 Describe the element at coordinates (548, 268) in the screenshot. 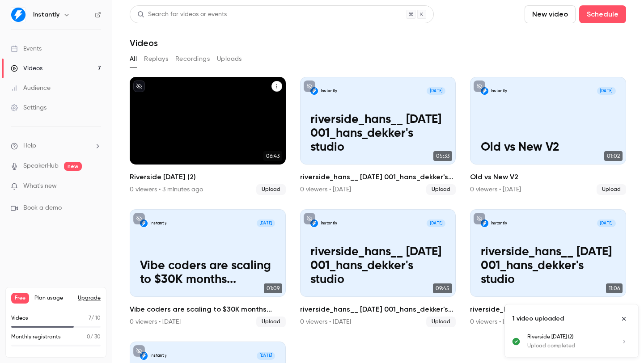

I see `li: riverside_hans__ aug 14, 2025 001_hans_dekker's studio` at that location.